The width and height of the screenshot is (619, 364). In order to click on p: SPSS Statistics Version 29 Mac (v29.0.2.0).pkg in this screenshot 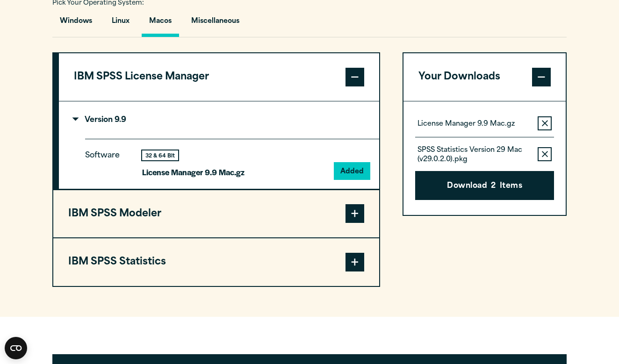, I will do `click(473, 155)`.